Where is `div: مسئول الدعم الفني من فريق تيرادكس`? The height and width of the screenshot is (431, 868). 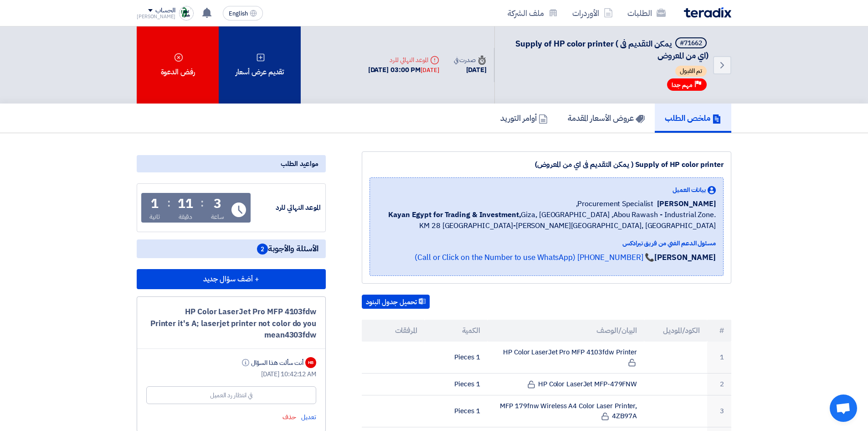
div: مسئول الدعم الفني من فريق تيرادكس is located at coordinates (546, 243).